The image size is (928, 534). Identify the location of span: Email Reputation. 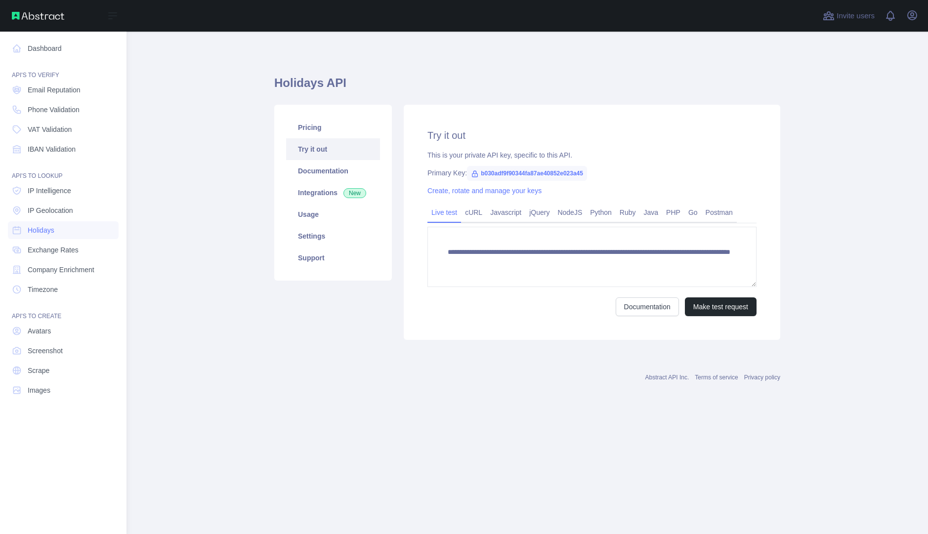
(54, 90).